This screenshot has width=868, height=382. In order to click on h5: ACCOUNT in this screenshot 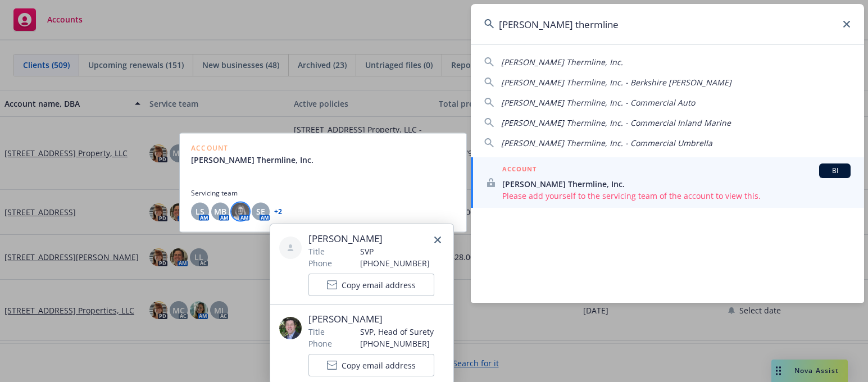, I will do `click(519, 170)`.